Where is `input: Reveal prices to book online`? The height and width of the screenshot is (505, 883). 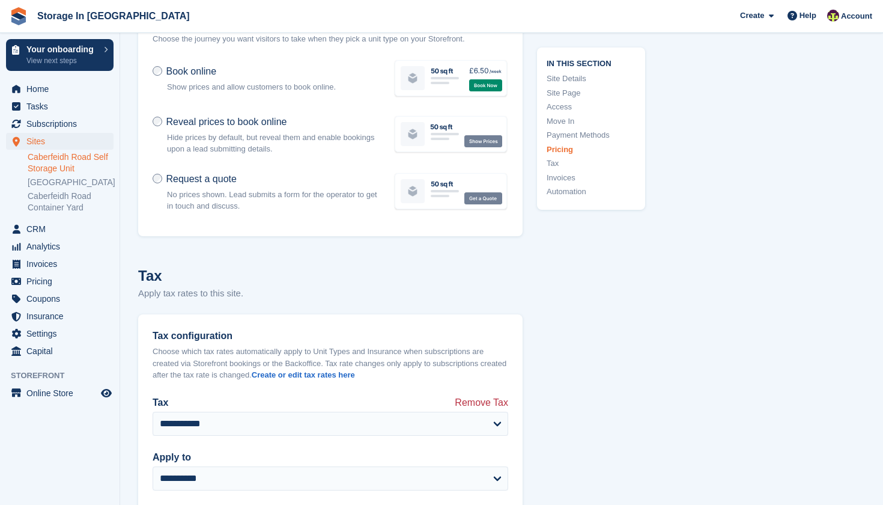 input: Reveal prices to book online is located at coordinates (157, 121).